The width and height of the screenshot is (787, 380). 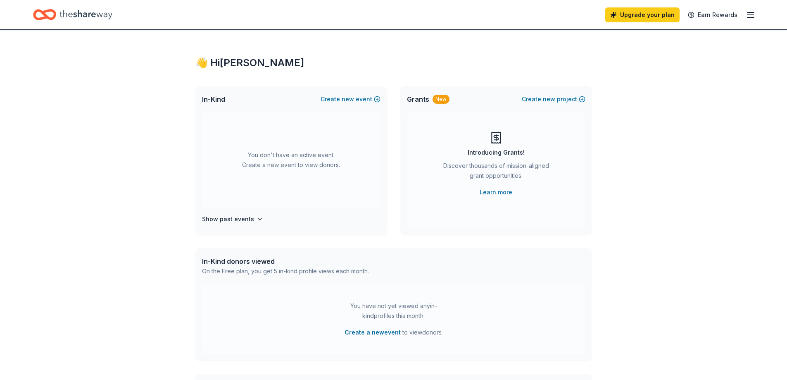 What do you see at coordinates (496, 152) in the screenshot?
I see `div: Introducing Grants!` at bounding box center [496, 152].